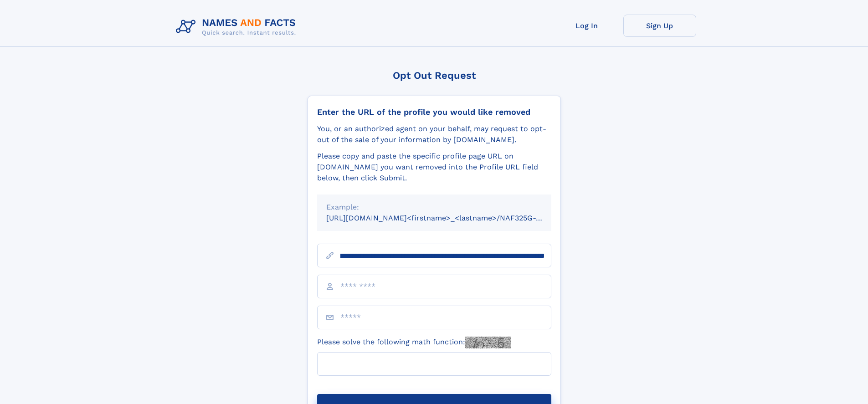 Image resolution: width=868 pixels, height=404 pixels. Describe the element at coordinates (660, 26) in the screenshot. I see `a: Sign Up` at that location.